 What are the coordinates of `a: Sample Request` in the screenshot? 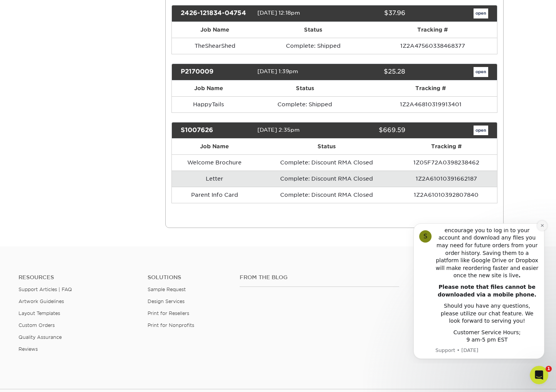 It's located at (167, 289).